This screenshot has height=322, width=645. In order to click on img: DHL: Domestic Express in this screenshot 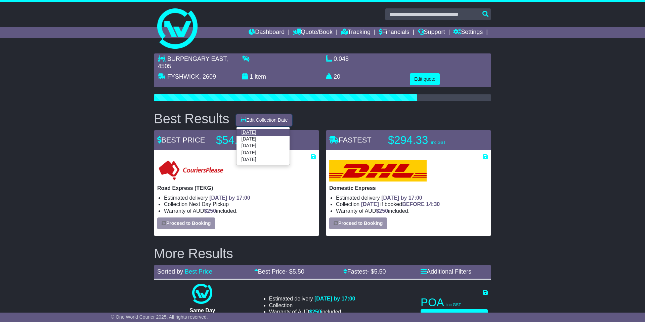, I will do `click(378, 171)`.